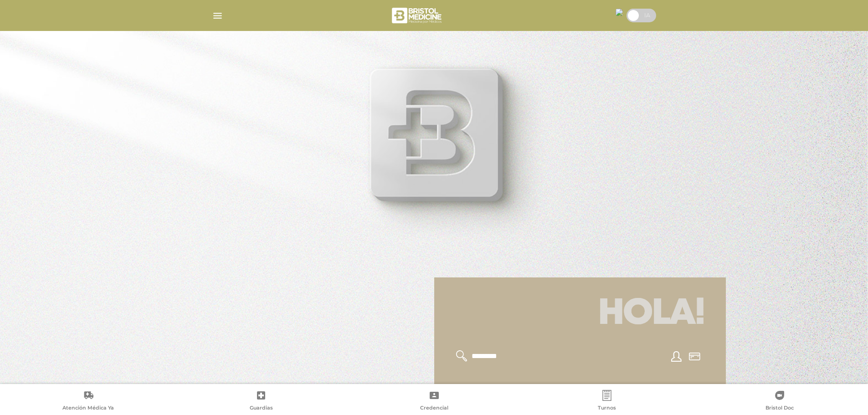 The image size is (868, 415). Describe the element at coordinates (88, 401) in the screenshot. I see `a: Atención Médica Ya` at that location.